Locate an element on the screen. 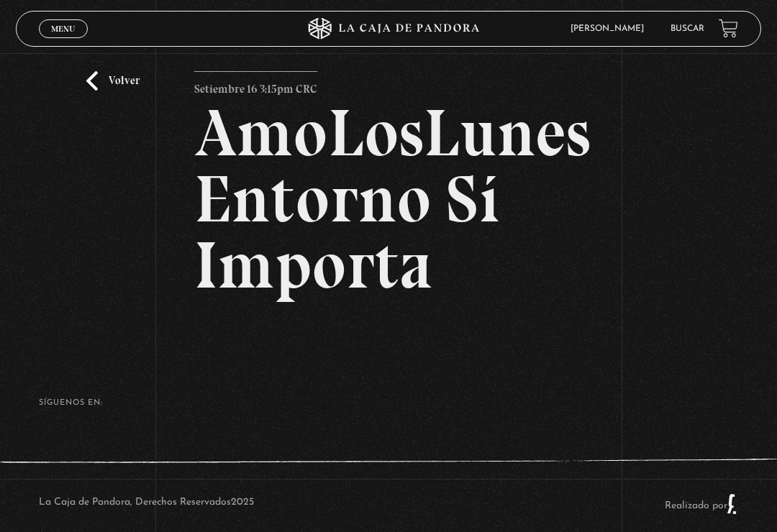 The width and height of the screenshot is (777, 532). a: Buscar is located at coordinates (687, 29).